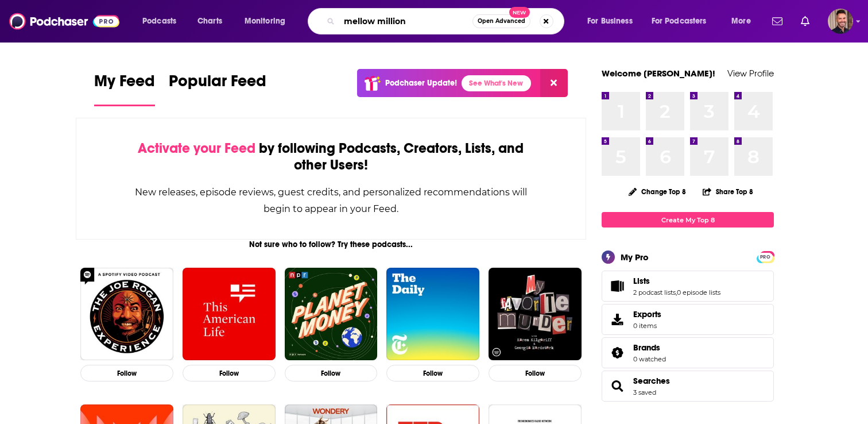 Image resolution: width=868 pixels, height=424 pixels. What do you see at coordinates (331, 314) in the screenshot?
I see `img: Planet Money` at bounding box center [331, 314].